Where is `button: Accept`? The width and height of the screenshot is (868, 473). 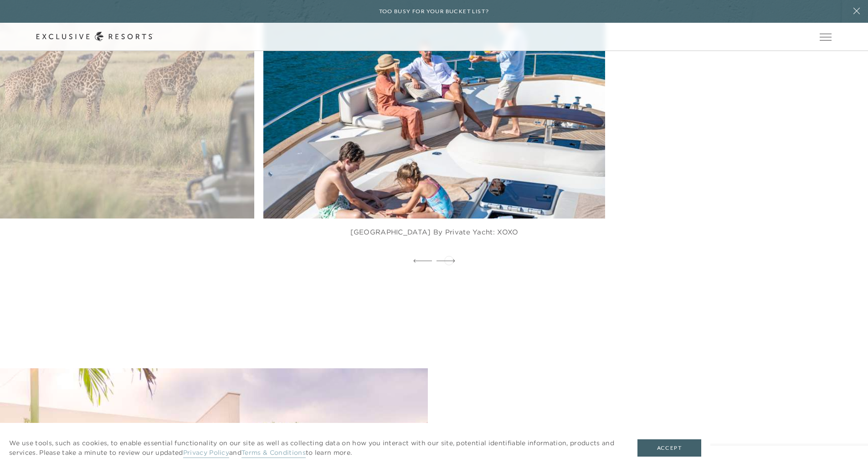
button: Accept is located at coordinates (669, 448).